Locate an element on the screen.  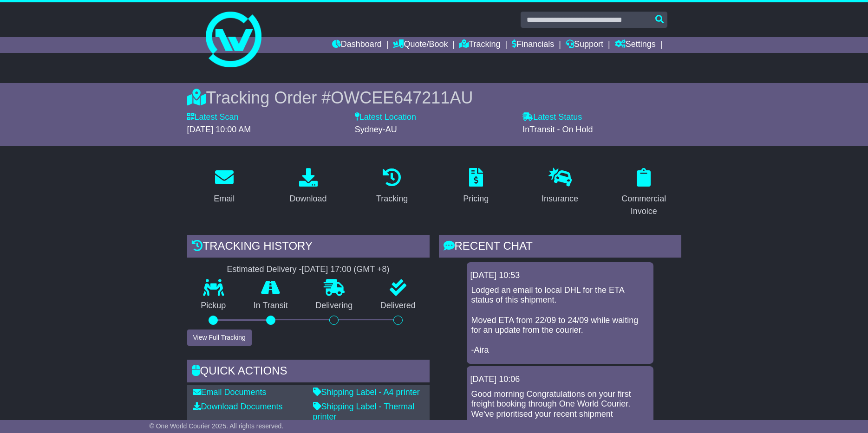
p: Pickup is located at coordinates (213, 306).